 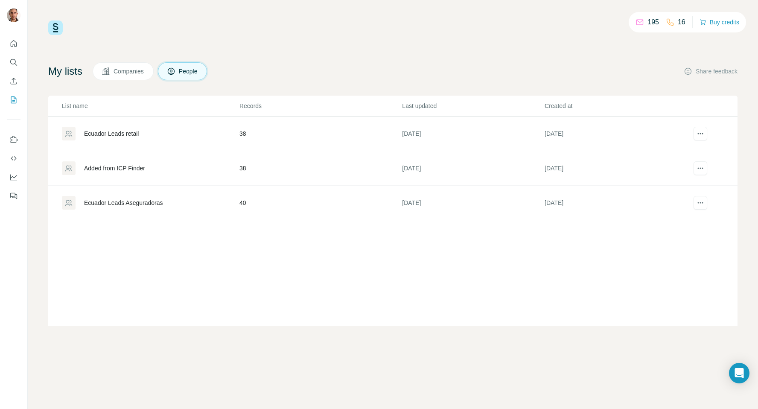 What do you see at coordinates (14, 158) in the screenshot?
I see `button: Use Surfe API` at bounding box center [14, 158].